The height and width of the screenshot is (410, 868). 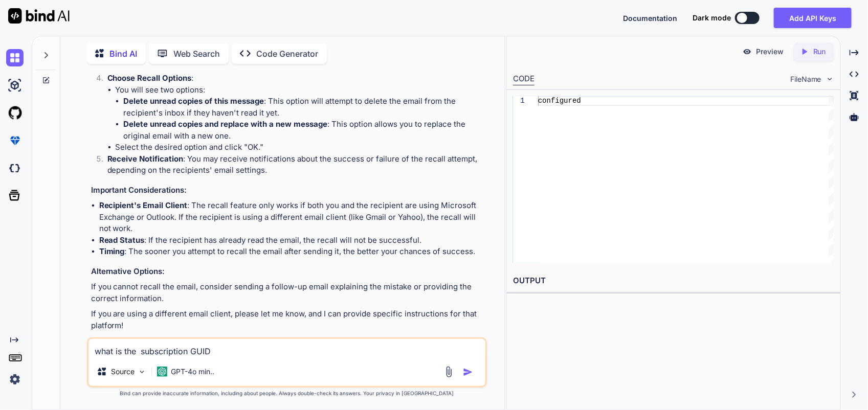 What do you see at coordinates (193, 371) in the screenshot?
I see `p: GPT-4o min..` at bounding box center [193, 371].